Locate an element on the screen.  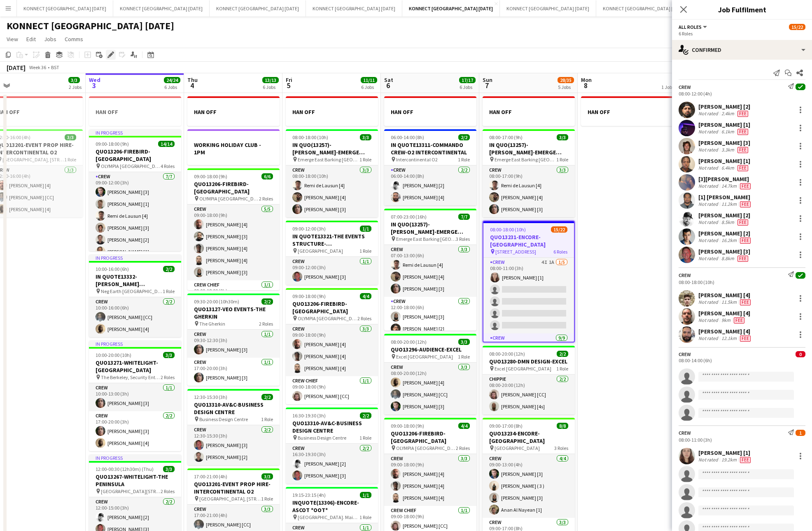
span: Thu is located at coordinates (192, 80).